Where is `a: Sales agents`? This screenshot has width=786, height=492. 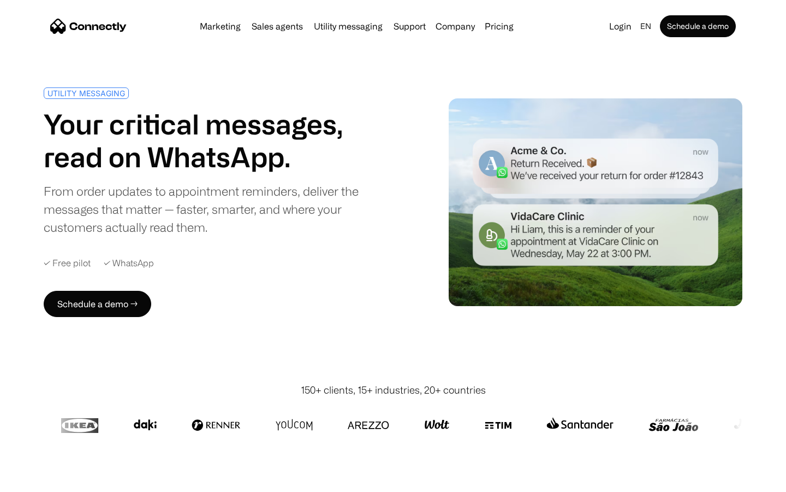 a: Sales agents is located at coordinates (277, 26).